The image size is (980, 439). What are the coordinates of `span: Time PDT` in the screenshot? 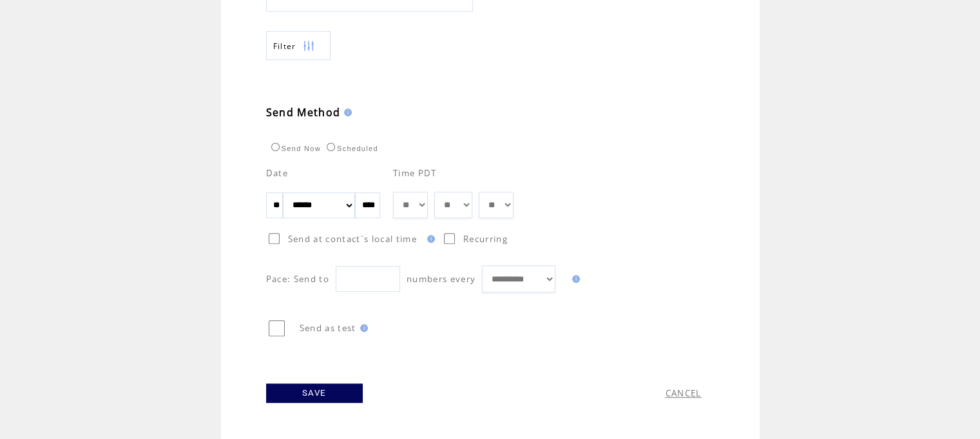 It's located at (415, 173).